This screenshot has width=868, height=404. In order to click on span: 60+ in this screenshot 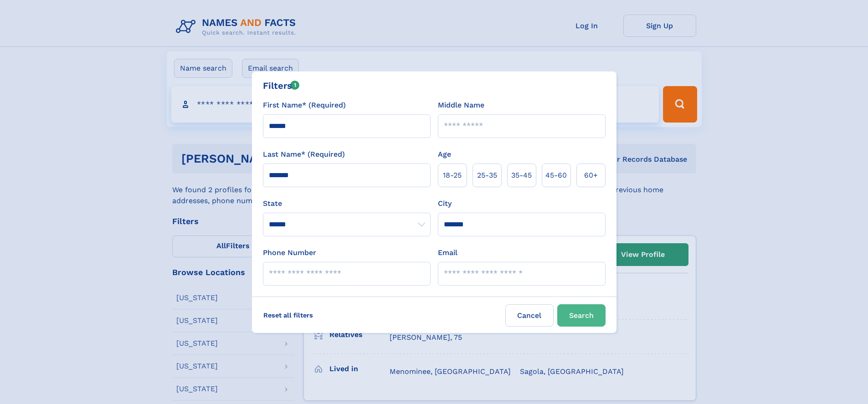, I will do `click(591, 175)`.